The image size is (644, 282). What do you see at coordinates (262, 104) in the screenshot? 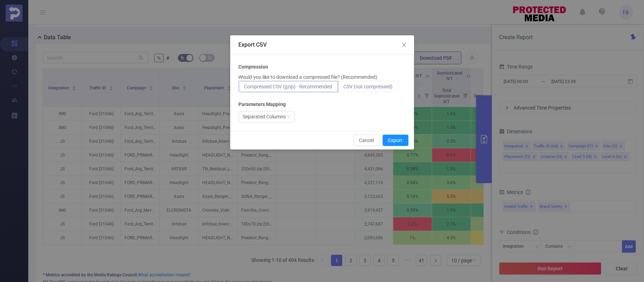
I see `b: Parameters Mapping` at bounding box center [262, 104].